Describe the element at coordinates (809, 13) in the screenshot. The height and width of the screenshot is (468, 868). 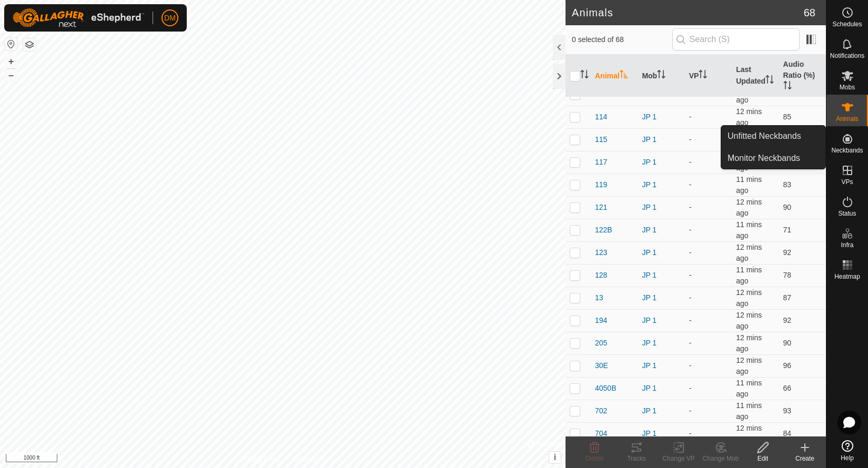
I see `span: 68` at that location.